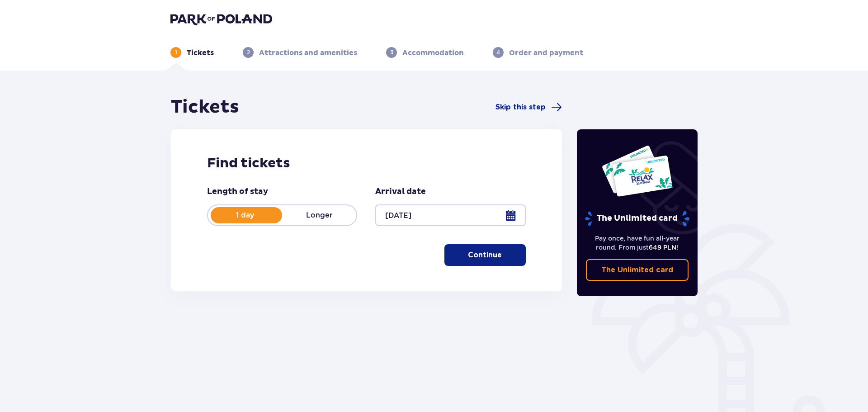 This screenshot has height=412, width=868. Describe the element at coordinates (245, 215) in the screenshot. I see `p: 1 day` at that location.